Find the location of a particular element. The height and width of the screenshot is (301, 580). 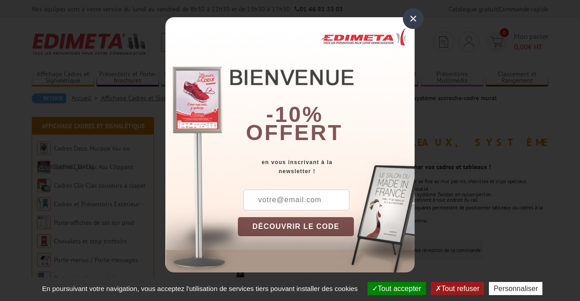

button: DÉCOUVRIR LE CODE is located at coordinates (296, 227).